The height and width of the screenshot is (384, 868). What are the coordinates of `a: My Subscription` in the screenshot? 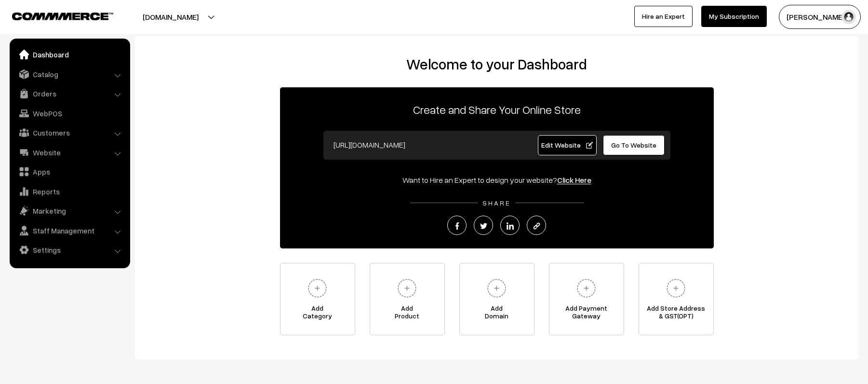 It's located at (735, 17).